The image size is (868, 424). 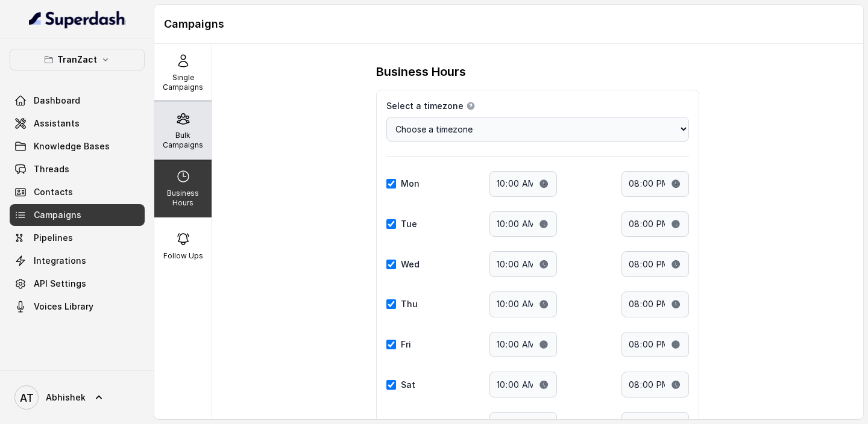 I want to click on p: Single Campaigns, so click(x=183, y=83).